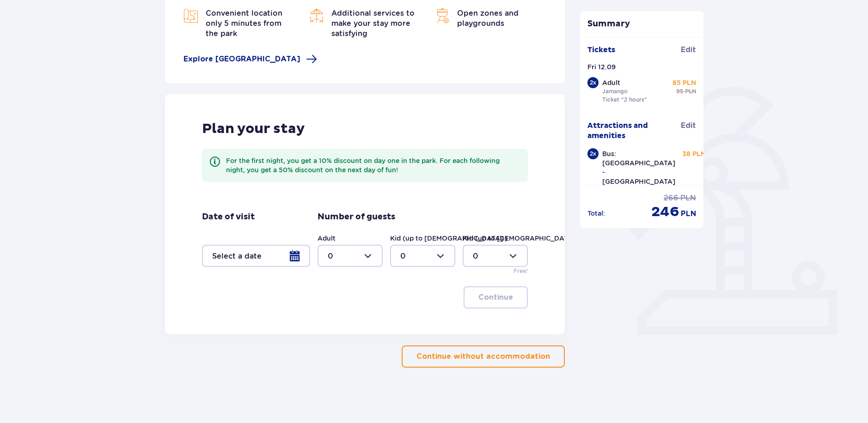  What do you see at coordinates (496, 297) in the screenshot?
I see `p: Continue` at bounding box center [496, 297].